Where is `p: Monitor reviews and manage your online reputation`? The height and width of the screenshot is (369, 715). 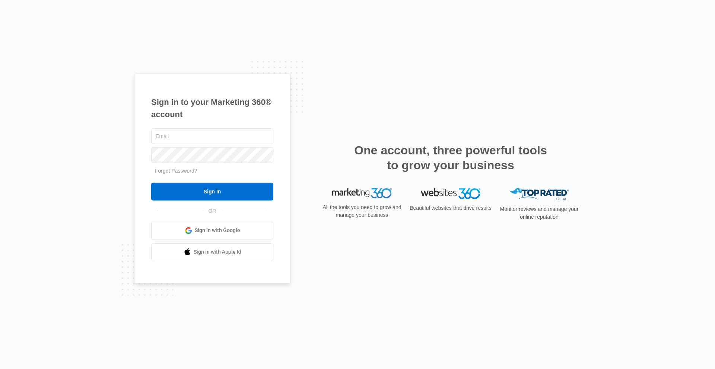 p: Monitor reviews and manage your online reputation is located at coordinates (539, 213).